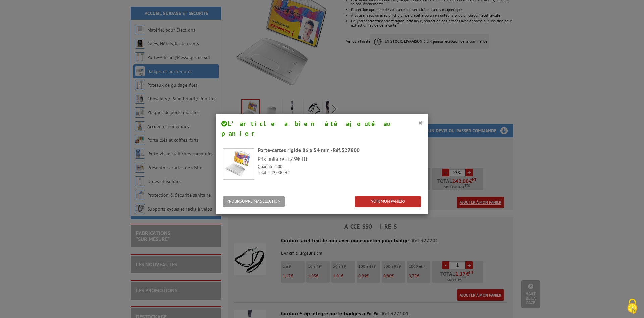 This screenshot has height=318, width=644. Describe the element at coordinates (339, 150) in the screenshot. I see `div: Porte-cartes rigide 86 x 54 mm -` at that location.